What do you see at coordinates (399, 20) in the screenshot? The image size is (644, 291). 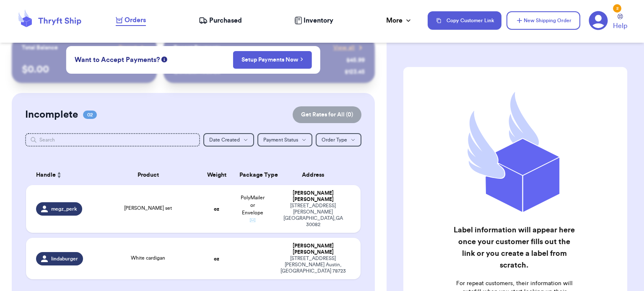 I see `div: More` at bounding box center [399, 20].